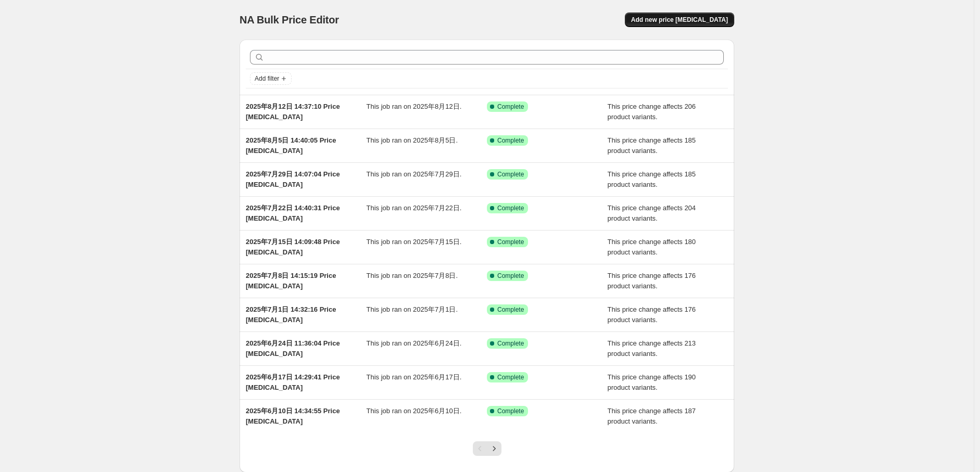 The height and width of the screenshot is (472, 980). I want to click on span: This job ran on 2025年7月8日., so click(413, 275).